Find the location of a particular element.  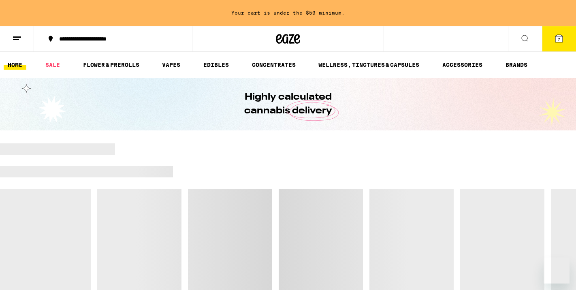

a: CONCENTRATES is located at coordinates (274, 65).